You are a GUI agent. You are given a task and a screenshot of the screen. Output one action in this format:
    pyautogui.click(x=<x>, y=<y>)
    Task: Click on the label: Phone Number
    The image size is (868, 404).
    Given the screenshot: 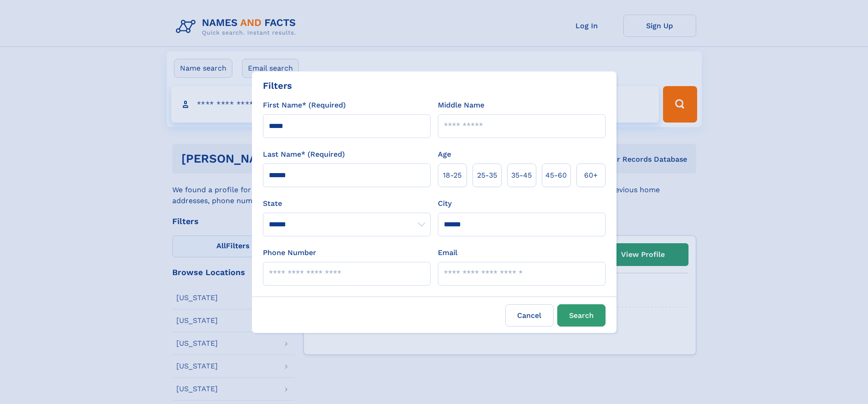 What is the action you would take?
    pyautogui.click(x=289, y=253)
    